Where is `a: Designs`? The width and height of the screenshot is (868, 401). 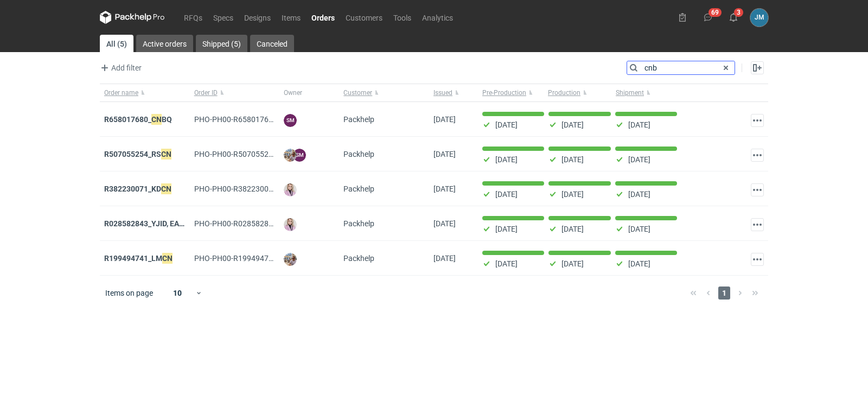 a: Designs is located at coordinates (257, 17).